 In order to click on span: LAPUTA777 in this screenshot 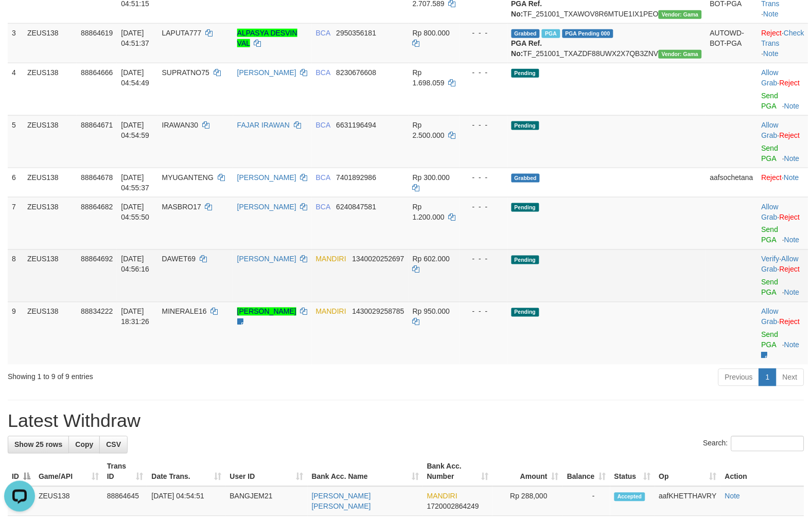, I will do `click(182, 33)`.